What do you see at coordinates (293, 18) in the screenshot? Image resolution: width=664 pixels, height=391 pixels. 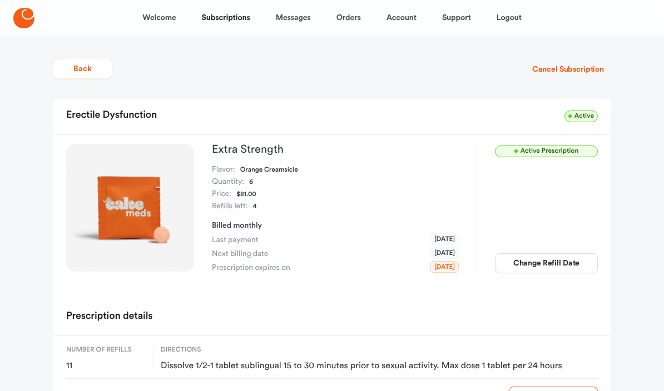 I see `a: Messages` at bounding box center [293, 18].